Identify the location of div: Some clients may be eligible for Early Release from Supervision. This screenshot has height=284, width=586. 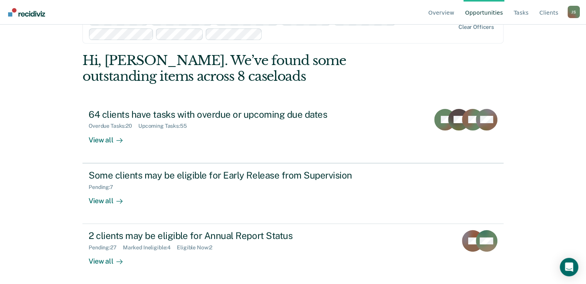
(224, 175).